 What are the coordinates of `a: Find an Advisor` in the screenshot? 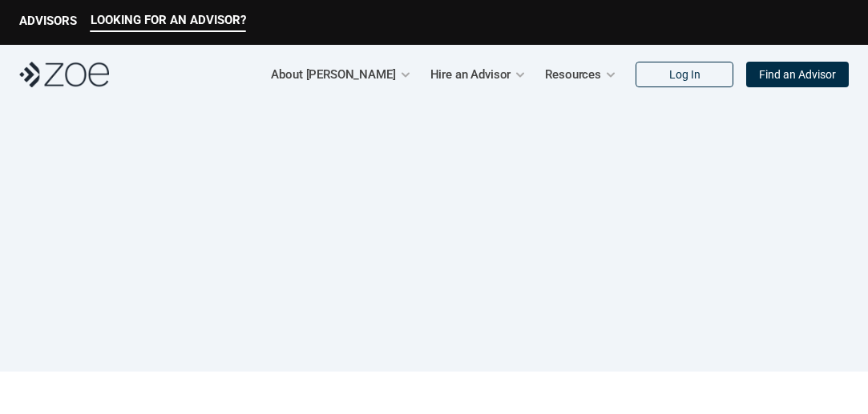 It's located at (797, 75).